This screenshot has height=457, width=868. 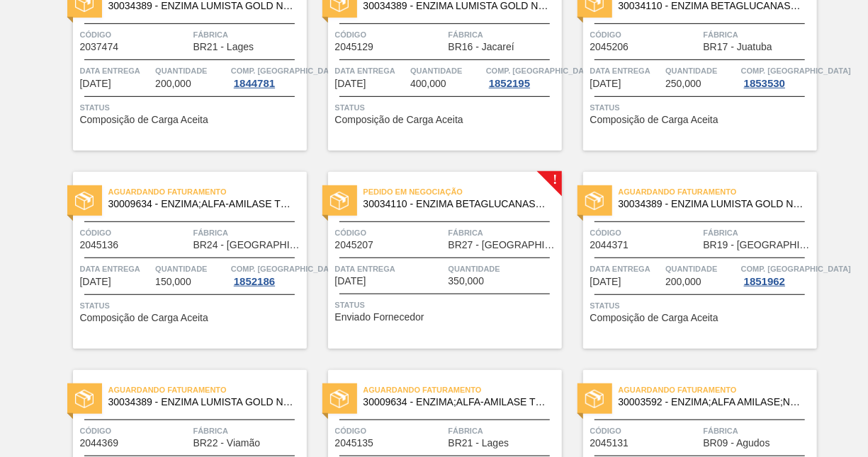 I want to click on span: BR19 - Nova Rio, so click(x=758, y=245).